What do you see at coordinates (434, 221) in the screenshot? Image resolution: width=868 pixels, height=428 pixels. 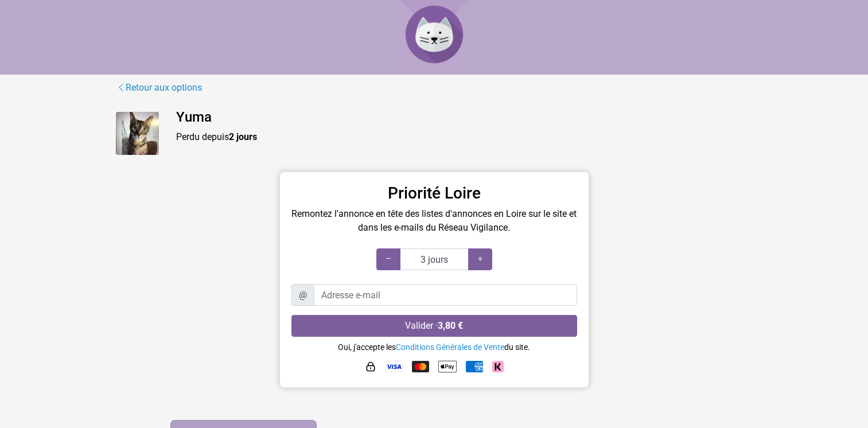 I see `p: Remontez l'annonce en tête des listes d'annonces en Loire sur le site et dans les e-mails du Rése...` at bounding box center [434, 221].